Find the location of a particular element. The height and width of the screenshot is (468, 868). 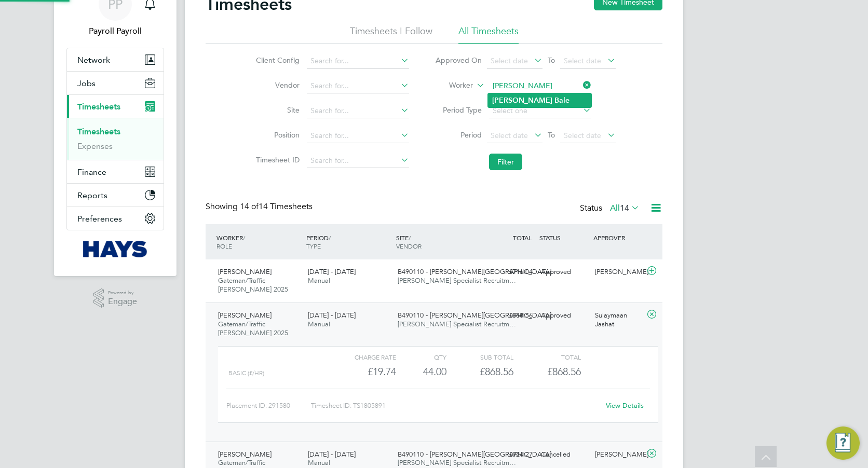

span: ROLE is located at coordinates (224, 246).